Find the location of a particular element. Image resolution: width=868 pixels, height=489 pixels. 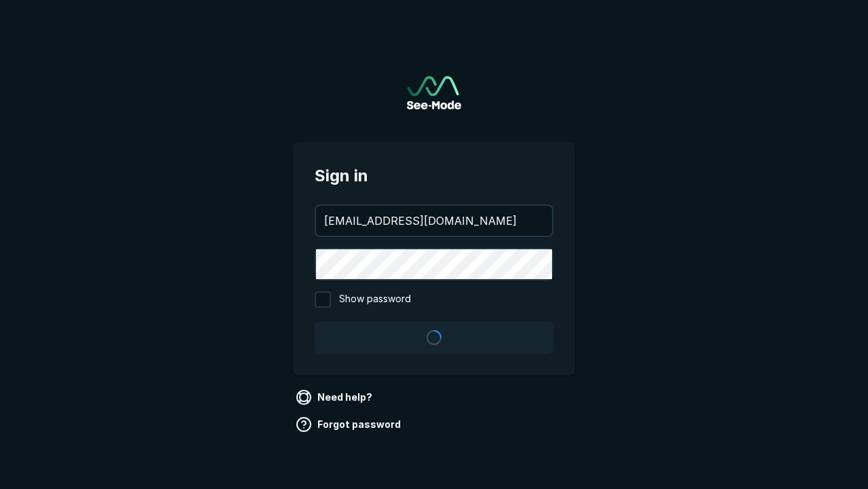

img: See-Mode Logo is located at coordinates (434, 92).